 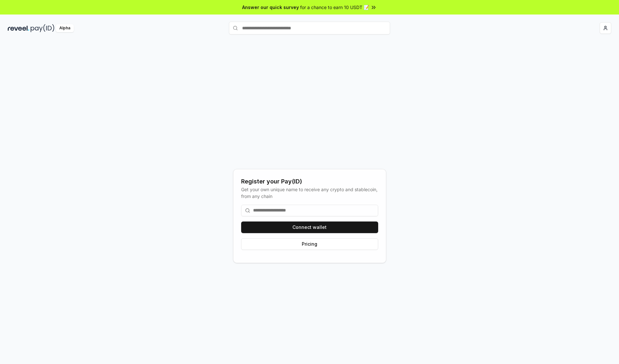 What do you see at coordinates (310, 227) in the screenshot?
I see `button: Connect wallet` at bounding box center [310, 227].